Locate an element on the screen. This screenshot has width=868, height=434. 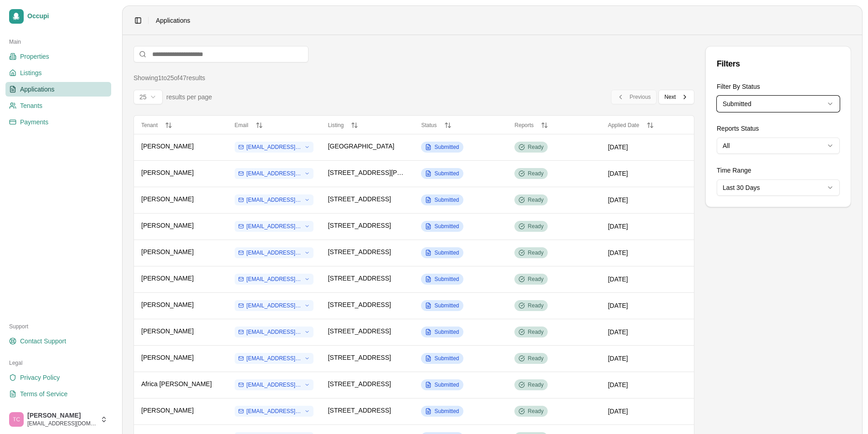
nav: breadcrumb is located at coordinates (173, 20).